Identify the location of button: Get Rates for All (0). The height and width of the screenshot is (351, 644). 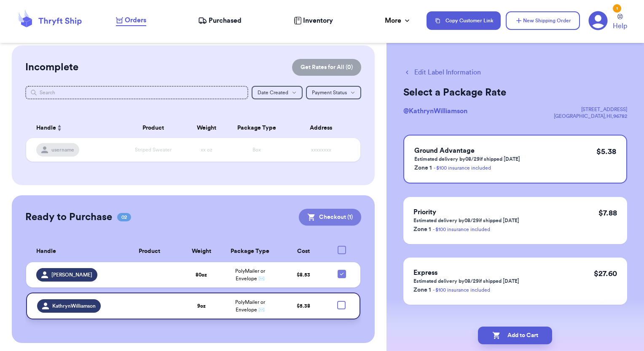
(327, 68).